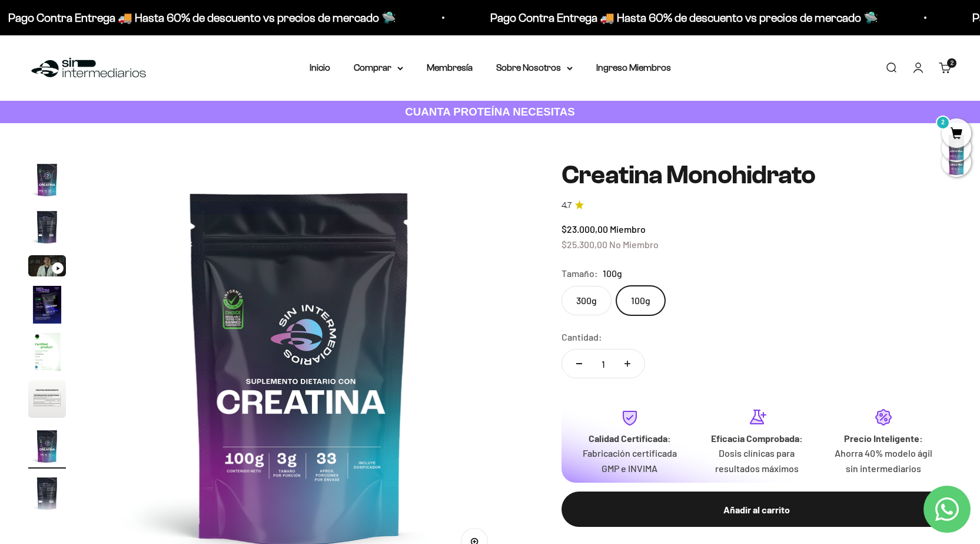 The height and width of the screenshot is (544, 980). Describe the element at coordinates (758, 438) in the screenshot. I see `strong: Eficacia Comprobada:` at that location.